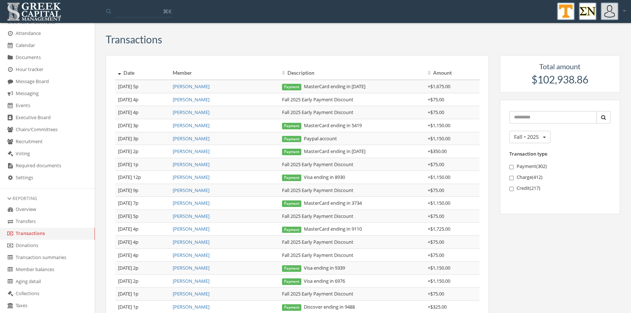 This screenshot has width=631, height=313. Describe the element at coordinates (322, 229) in the screenshot. I see `span: MasterCard ending in 9110` at that location.